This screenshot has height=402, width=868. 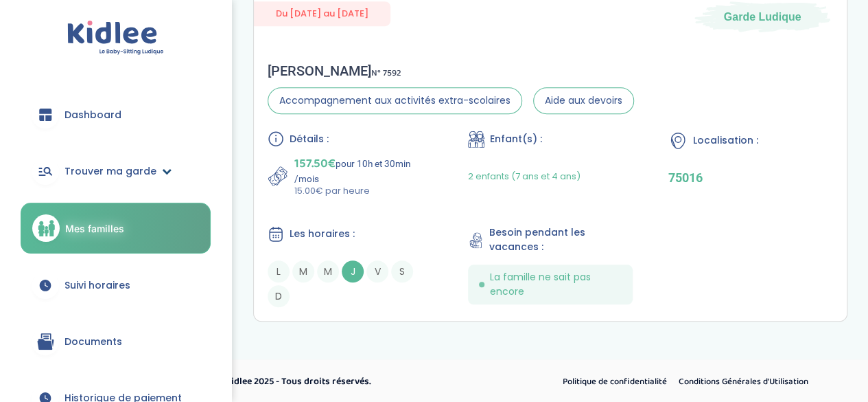 What do you see at coordinates (364, 191) in the screenshot?
I see `p: 15.00€ par heure` at bounding box center [364, 191].